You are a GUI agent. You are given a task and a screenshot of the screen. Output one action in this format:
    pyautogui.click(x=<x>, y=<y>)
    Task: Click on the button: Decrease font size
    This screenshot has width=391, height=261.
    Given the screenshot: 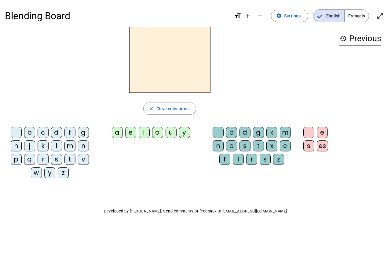 What is the action you would take?
    pyautogui.click(x=260, y=16)
    